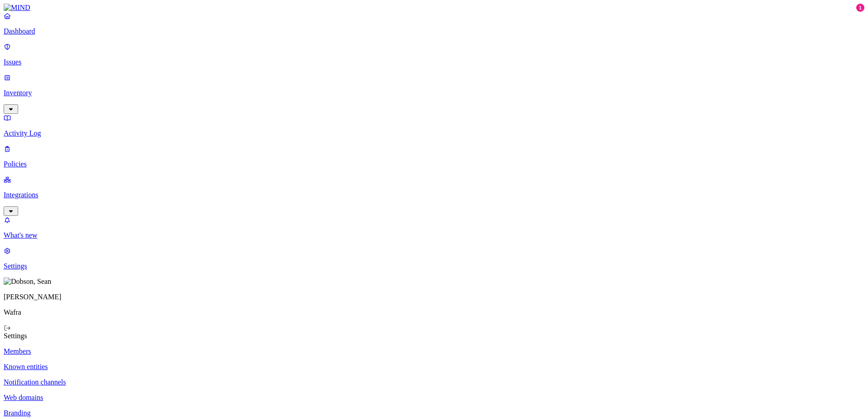 This screenshot has width=868, height=419. I want to click on a: Integrations, so click(434, 195).